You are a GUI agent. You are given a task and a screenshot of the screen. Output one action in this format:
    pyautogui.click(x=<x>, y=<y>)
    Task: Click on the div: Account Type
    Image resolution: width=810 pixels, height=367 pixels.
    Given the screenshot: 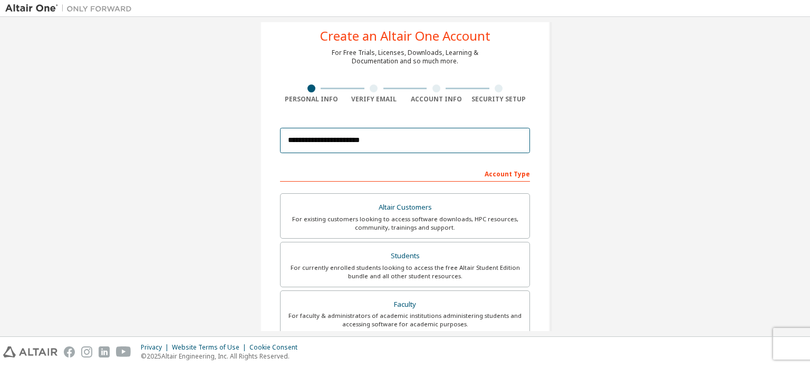 What is the action you would take?
    pyautogui.click(x=405, y=173)
    